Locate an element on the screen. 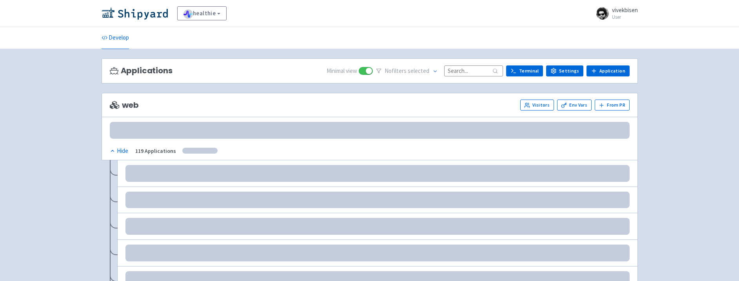 The height and width of the screenshot is (281, 739). a: Settings is located at coordinates (565, 71).